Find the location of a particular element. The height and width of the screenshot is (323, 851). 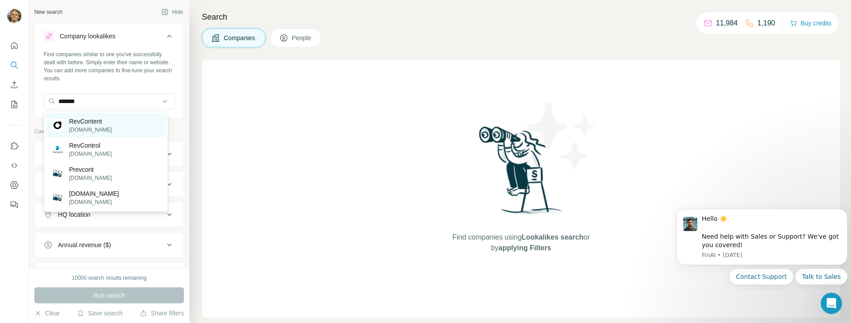

div: Hello ☀️ ​ Need help with Sales or Support? We've got you covered! is located at coordinates (99, 31).